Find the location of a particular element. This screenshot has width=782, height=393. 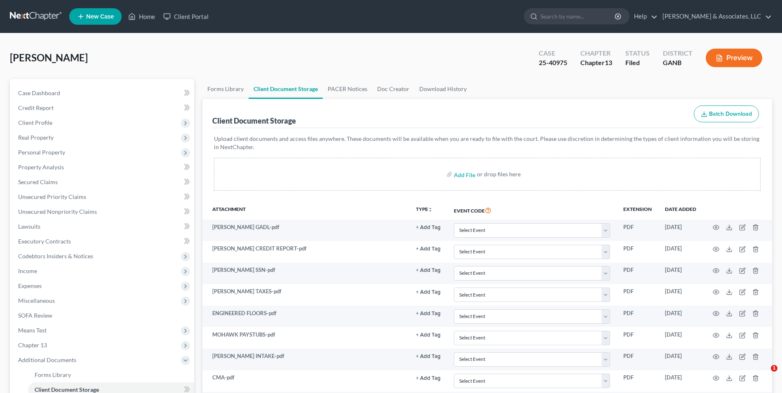

input: Search by name... is located at coordinates (578, 16).